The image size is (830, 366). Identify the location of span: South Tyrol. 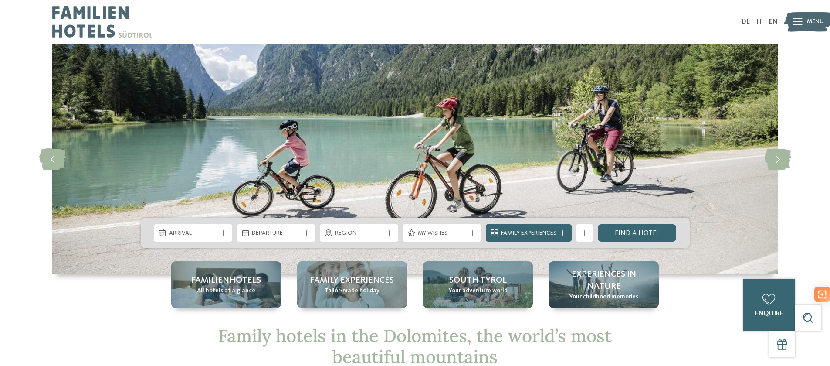
(478, 280).